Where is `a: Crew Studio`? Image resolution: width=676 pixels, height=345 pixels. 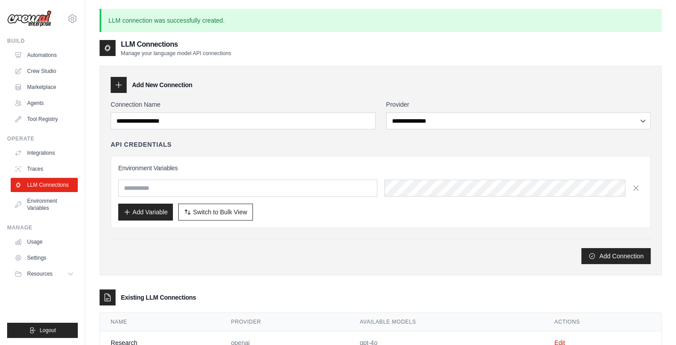 a: Crew Studio is located at coordinates (44, 71).